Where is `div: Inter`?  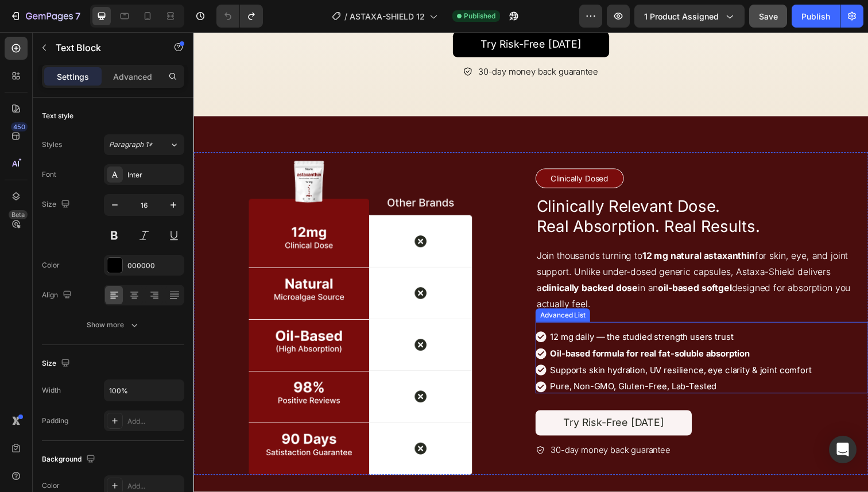 div: Inter is located at coordinates (154, 175).